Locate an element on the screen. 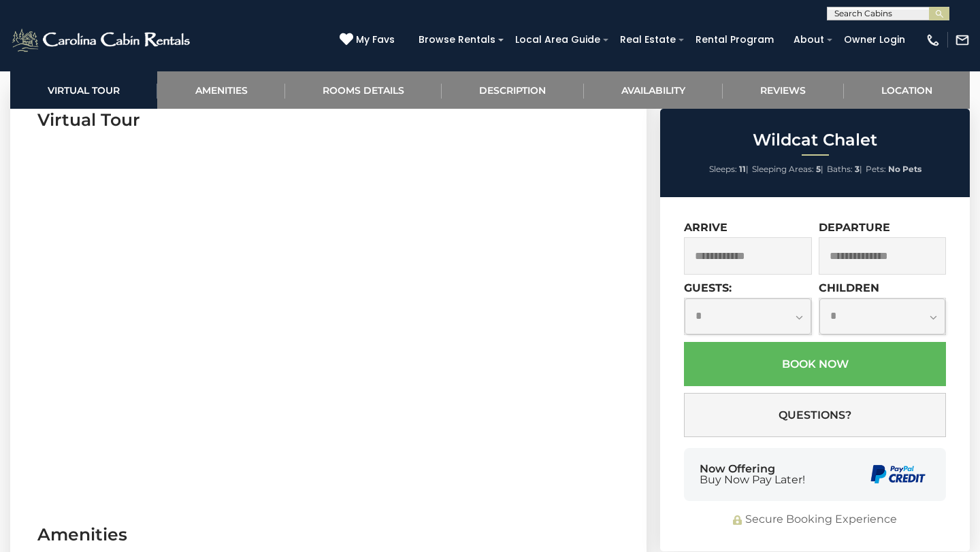  span: Baths: is located at coordinates (839, 169).